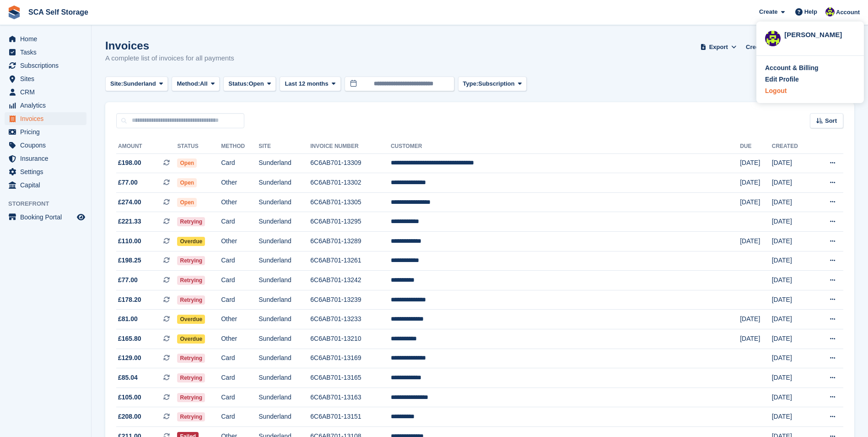 This screenshot has height=437, width=868. I want to click on button: Last 12 months, so click(310, 83).